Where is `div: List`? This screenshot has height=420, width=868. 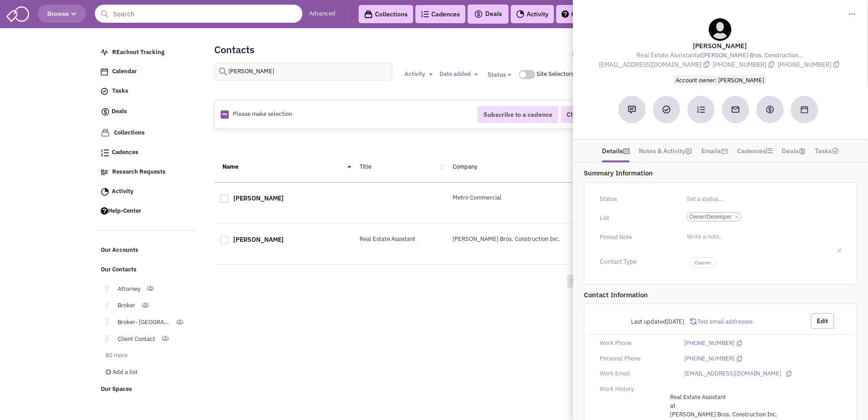
div: List is located at coordinates (636, 218).